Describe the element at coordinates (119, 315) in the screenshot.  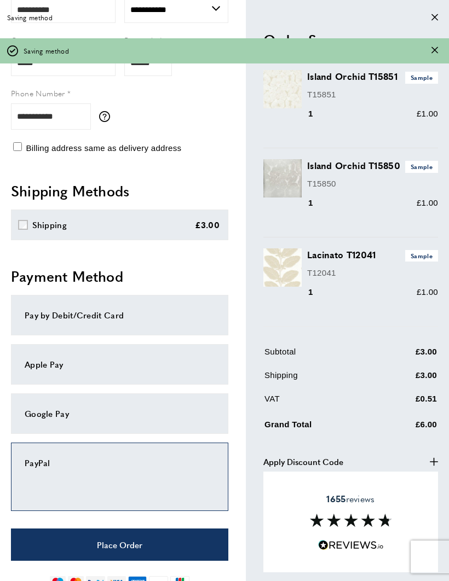
I see `div: Pay by Debit/Credit Card` at that location.